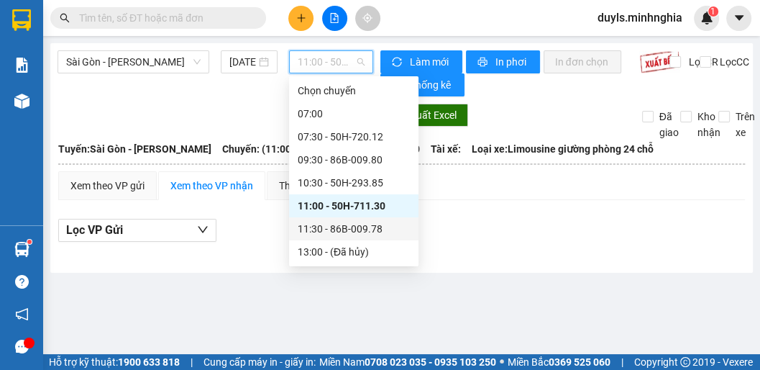 The image size is (760, 370). Describe the element at coordinates (22, 65) in the screenshot. I see `img: solution-icon` at that location.